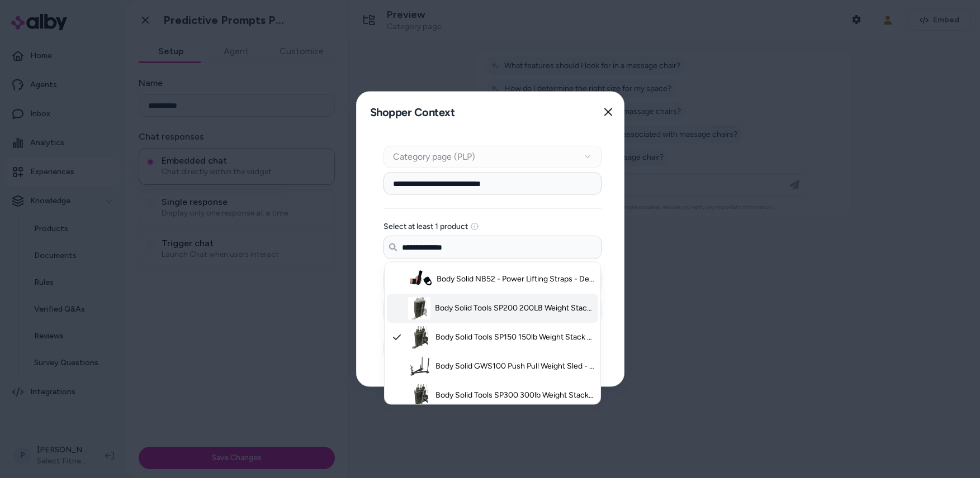 This screenshot has width=980, height=478. I want to click on span: Body Solid Tools SP300 300lb Weight Stack - Default Title, so click(515, 396).